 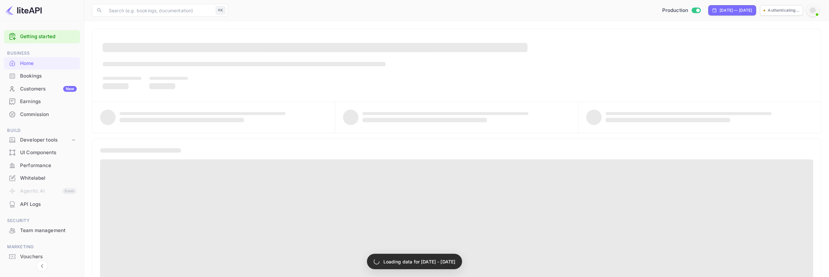 I want to click on a: UI Components, so click(x=42, y=152).